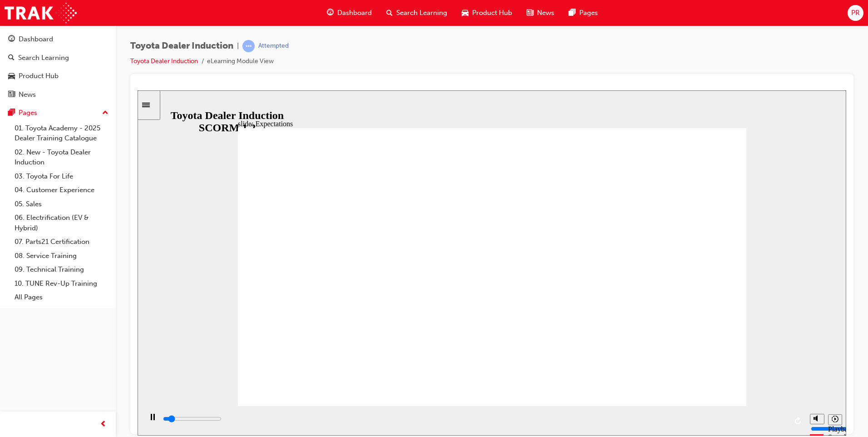 The image size is (868, 437). I want to click on span: learningRecordVerb_ATTEMPT-icon, so click(248, 46).